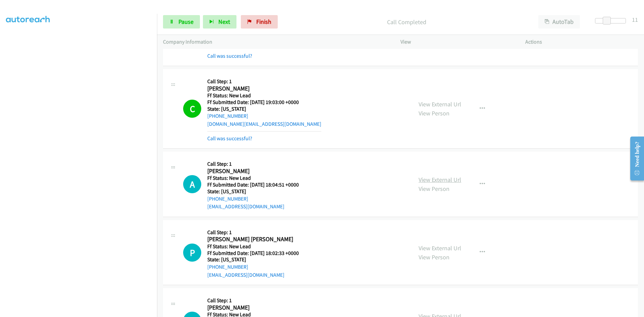 The width and height of the screenshot is (644, 317). Describe the element at coordinates (192, 184) in the screenshot. I see `h1: A` at that location.